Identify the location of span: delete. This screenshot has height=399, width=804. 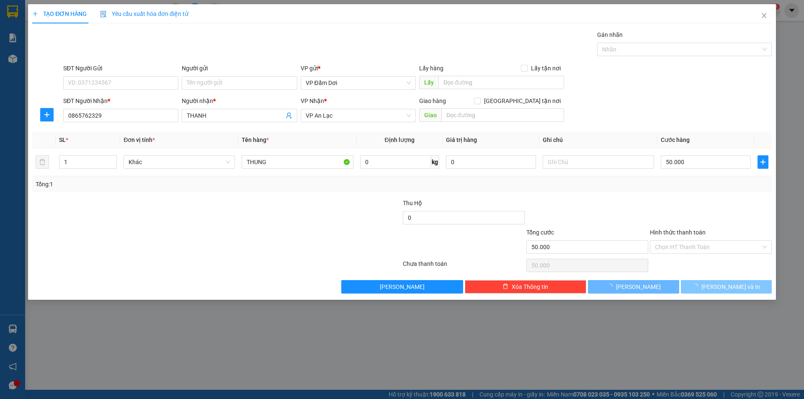
(506, 287).